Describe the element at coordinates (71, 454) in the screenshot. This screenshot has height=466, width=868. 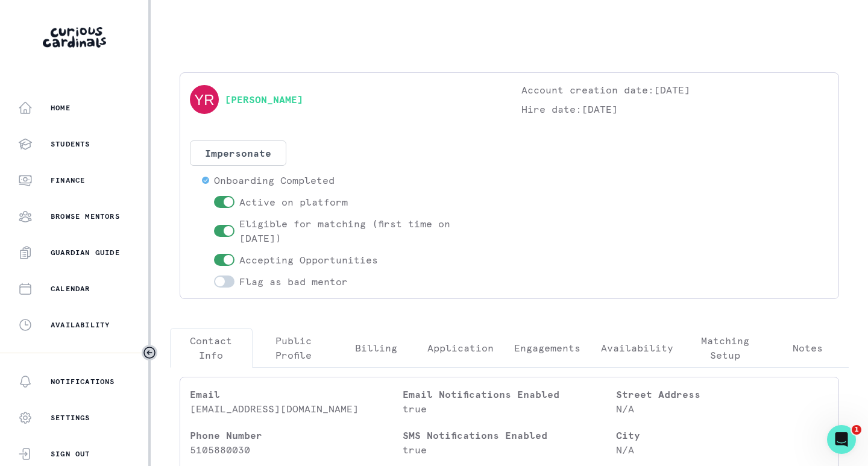
I see `p: Sign Out` at that location.